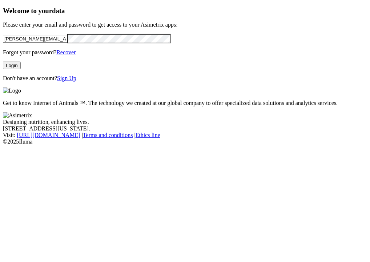 The width and height of the screenshot is (370, 262). I want to click on img: Asimetrix, so click(17, 115).